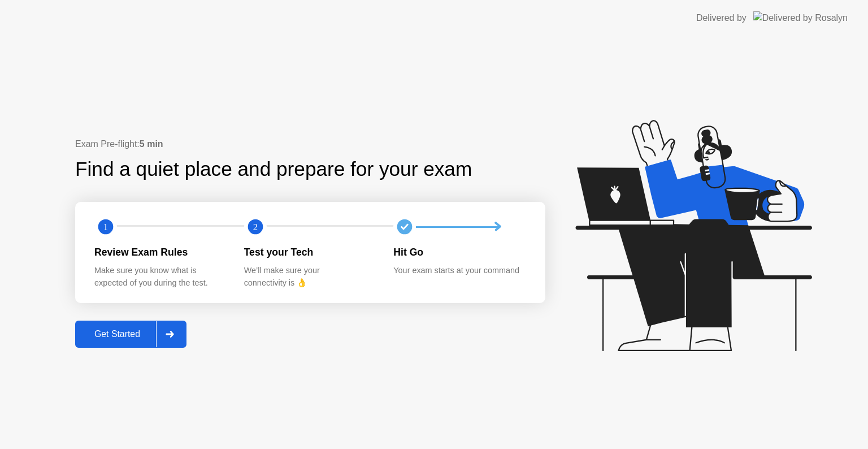 This screenshot has height=449, width=868. I want to click on div: Delivered by, so click(721, 18).